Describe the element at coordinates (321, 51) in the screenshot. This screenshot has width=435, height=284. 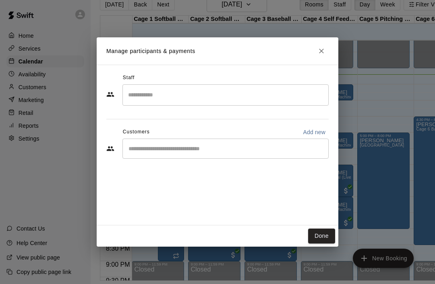
I see `button: Close` at that location.